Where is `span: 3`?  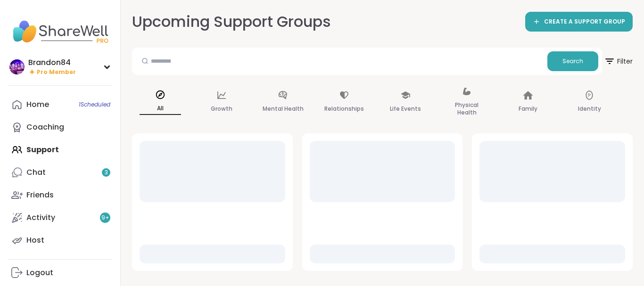 span: 3 is located at coordinates (106, 172).